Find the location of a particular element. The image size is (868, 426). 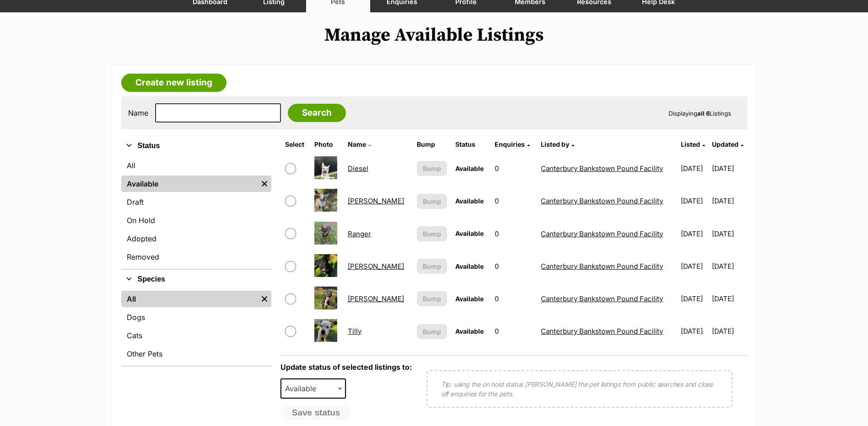

a: Enquiries is located at coordinates (512, 144).